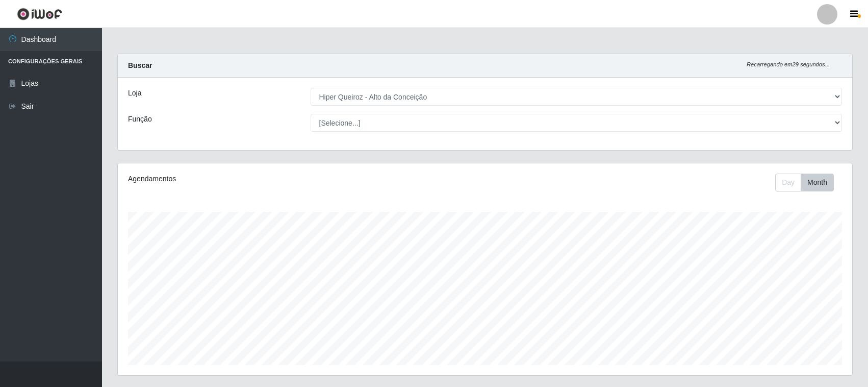  I want to click on i: Recarregando em 29 segundos..., so click(788, 64).